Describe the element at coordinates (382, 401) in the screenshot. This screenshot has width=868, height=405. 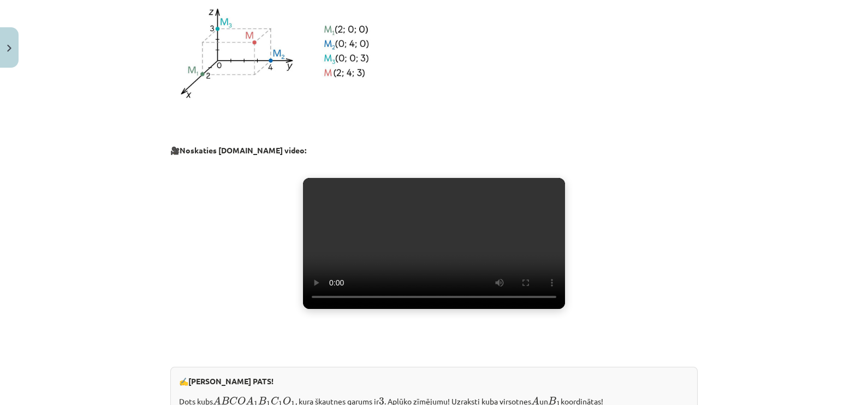
I see `span: 3` at that location.